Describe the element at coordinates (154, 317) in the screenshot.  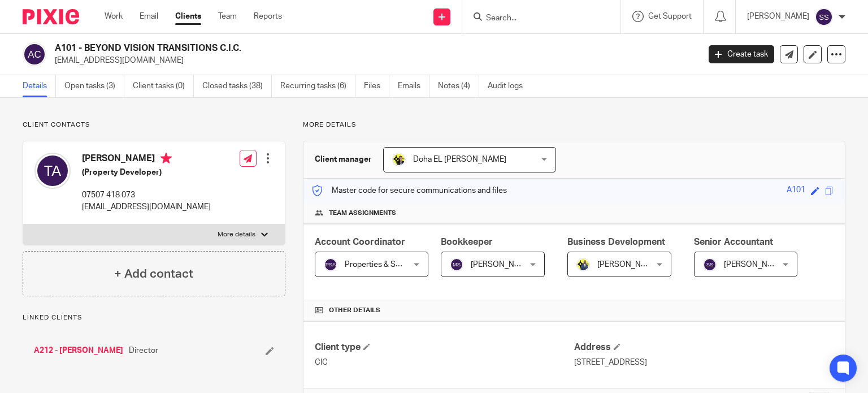
I see `p: Linked clients` at that location.